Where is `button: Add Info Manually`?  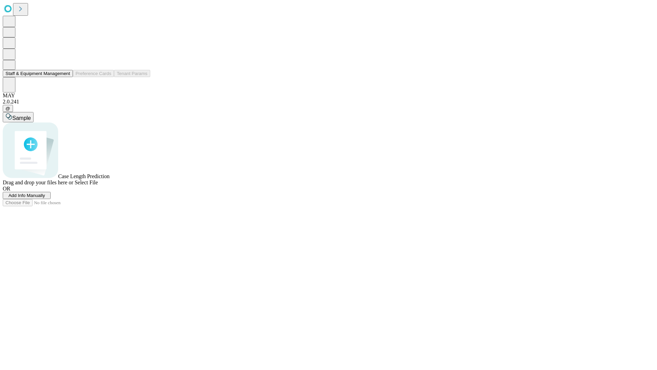 button: Add Info Manually is located at coordinates (27, 195).